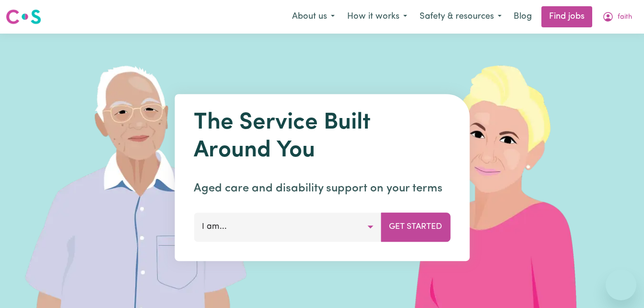 The height and width of the screenshot is (308, 644). Describe the element at coordinates (523, 17) in the screenshot. I see `a: Blog` at that location.